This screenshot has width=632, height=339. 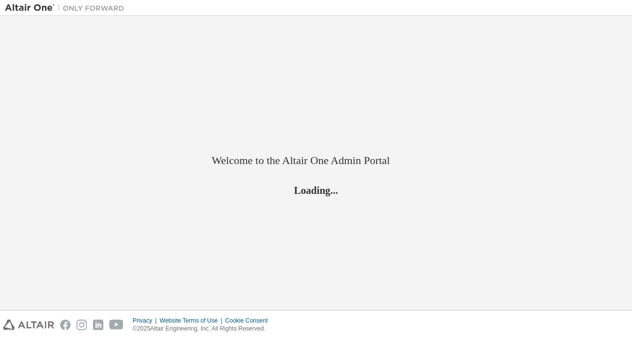 I want to click on div: Privacy, so click(x=146, y=320).